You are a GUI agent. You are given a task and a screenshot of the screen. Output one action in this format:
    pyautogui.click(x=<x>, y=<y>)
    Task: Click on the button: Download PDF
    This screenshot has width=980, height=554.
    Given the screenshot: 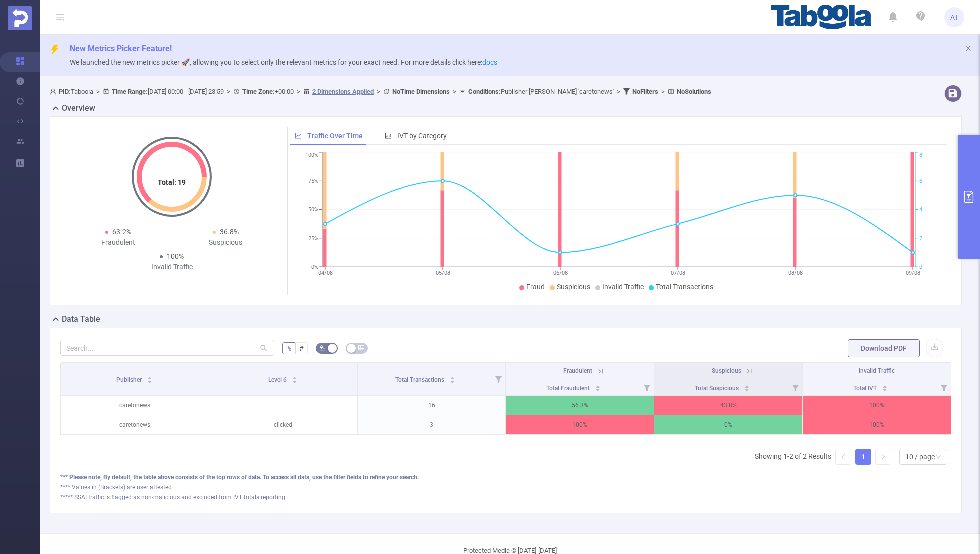 What is the action you would take?
    pyautogui.click(x=884, y=349)
    